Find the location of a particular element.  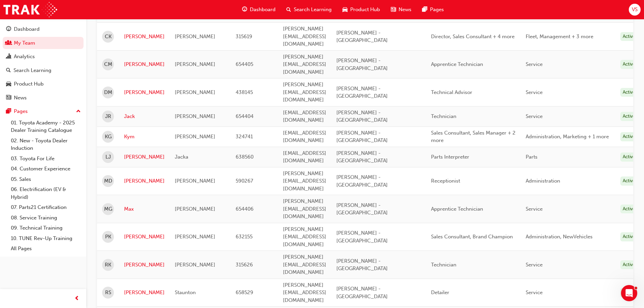

span: 315626 is located at coordinates (244, 264).